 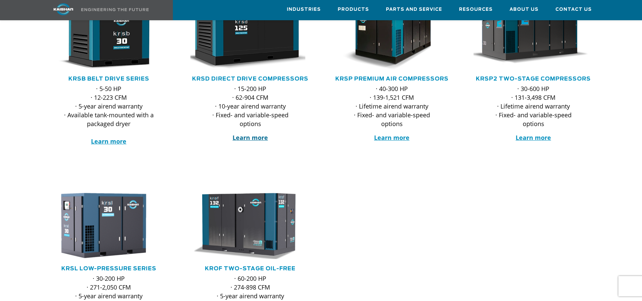 I want to click on a: KRSB Belt Drive Series, so click(x=109, y=79).